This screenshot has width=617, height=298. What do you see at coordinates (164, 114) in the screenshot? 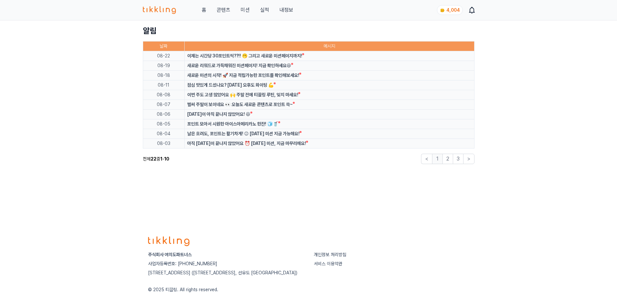
I see `p: 08-06` at bounding box center [164, 114].